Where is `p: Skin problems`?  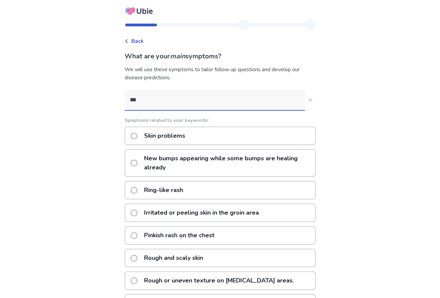 p: Skin problems is located at coordinates (165, 135).